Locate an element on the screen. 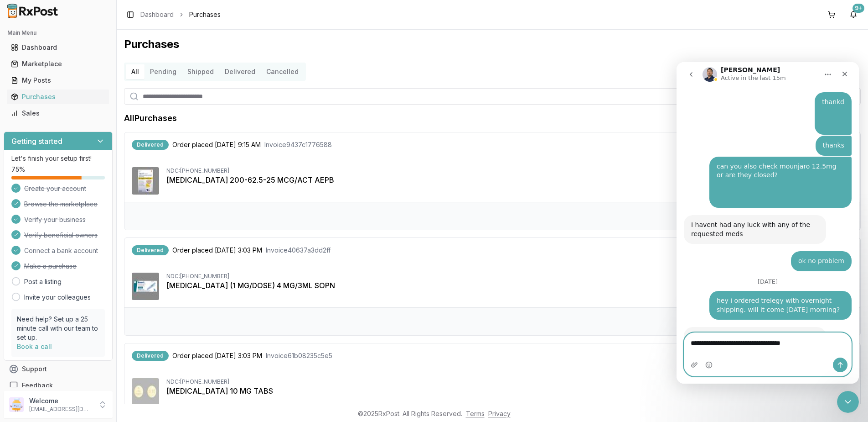 The height and width of the screenshot is (422, 868). img: Ozempic (1 MG/DOSE) 4 MG/3ML SOPN is located at coordinates (146, 286).